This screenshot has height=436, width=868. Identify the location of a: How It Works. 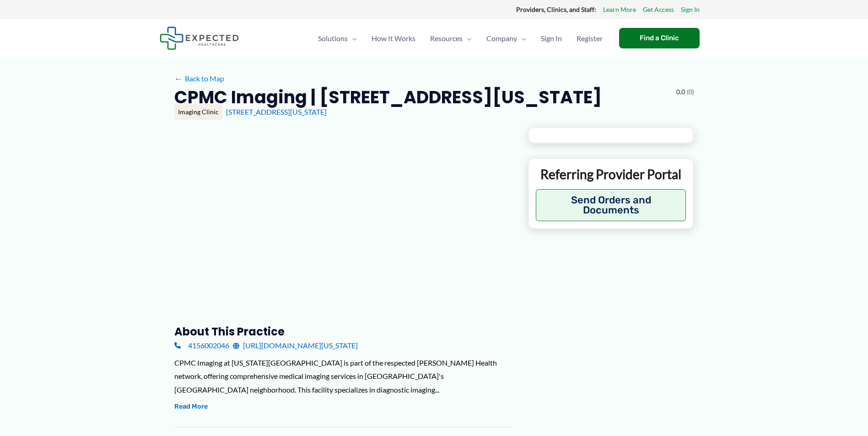
(394, 39).